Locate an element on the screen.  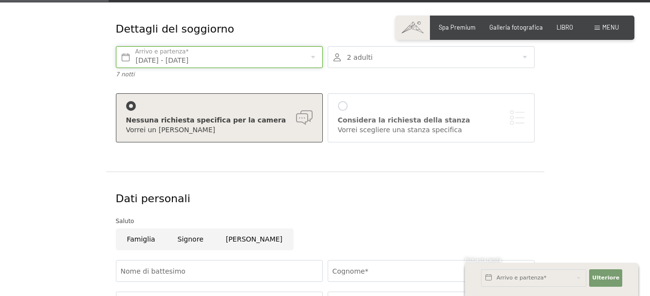
font: menu is located at coordinates (611, 27).